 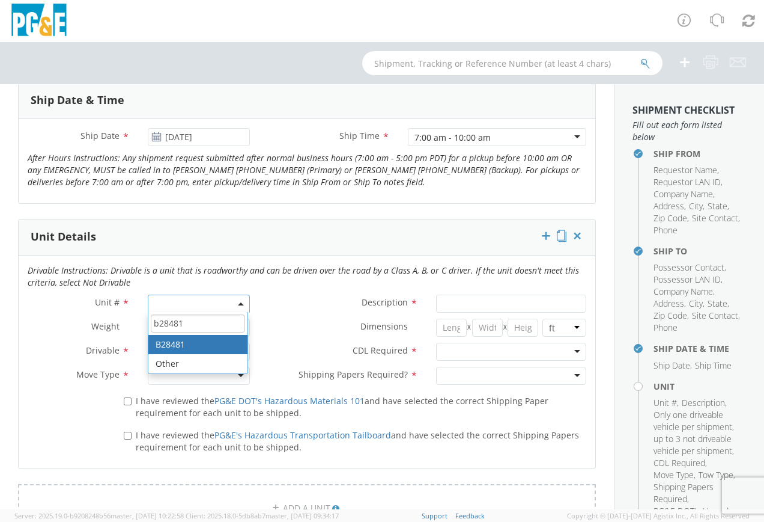 I want to click on h4: Unit, so click(x=700, y=386).